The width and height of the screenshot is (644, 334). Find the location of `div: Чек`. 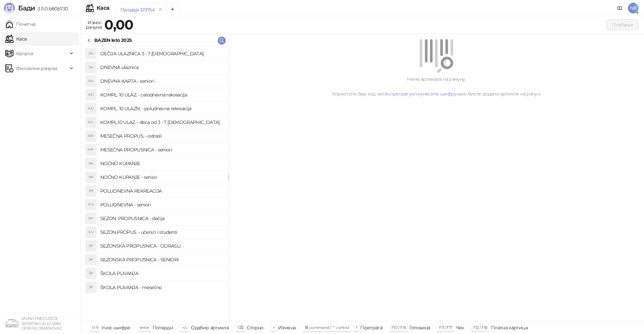

div: Чек is located at coordinates (460, 328).